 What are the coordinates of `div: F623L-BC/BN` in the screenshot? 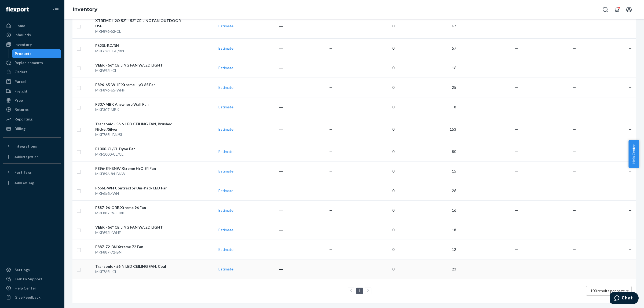 It's located at (140, 45).